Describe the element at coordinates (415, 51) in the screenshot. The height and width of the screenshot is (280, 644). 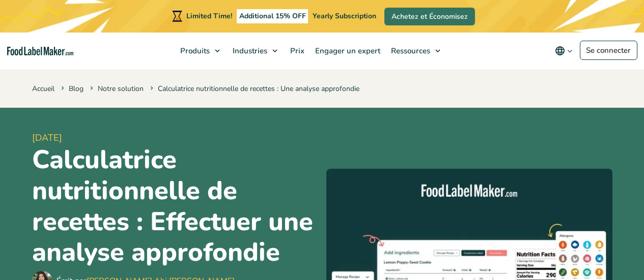
I see `a: Ressources` at that location.